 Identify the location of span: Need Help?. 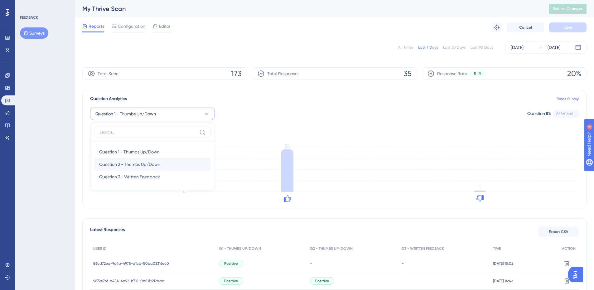
(27, 5).